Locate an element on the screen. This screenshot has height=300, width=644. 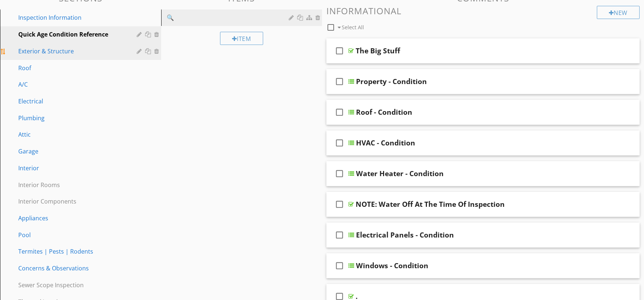
div: Roof - Condition is located at coordinates (384, 112).